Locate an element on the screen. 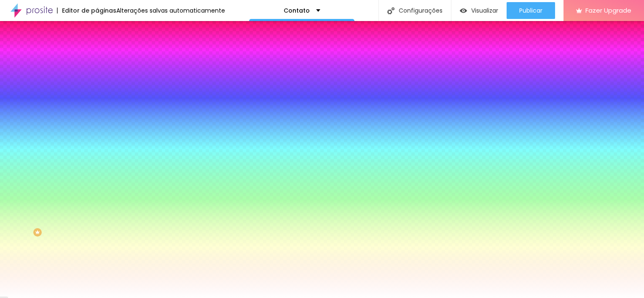 This screenshot has width=644, height=298. div: Editor de páginas is located at coordinates (86, 10).